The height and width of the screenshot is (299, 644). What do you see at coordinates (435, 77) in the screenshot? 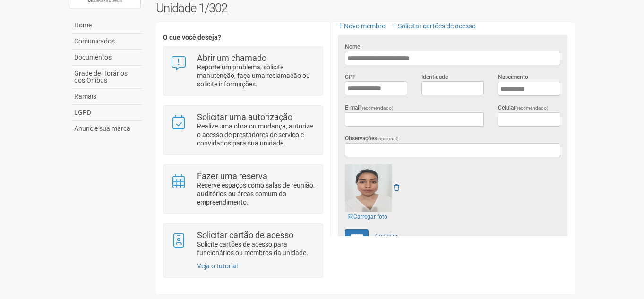
I see `label: Identidade` at bounding box center [435, 77].